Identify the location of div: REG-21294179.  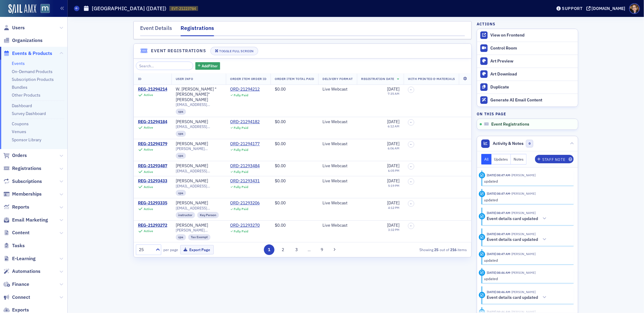
(152, 144).